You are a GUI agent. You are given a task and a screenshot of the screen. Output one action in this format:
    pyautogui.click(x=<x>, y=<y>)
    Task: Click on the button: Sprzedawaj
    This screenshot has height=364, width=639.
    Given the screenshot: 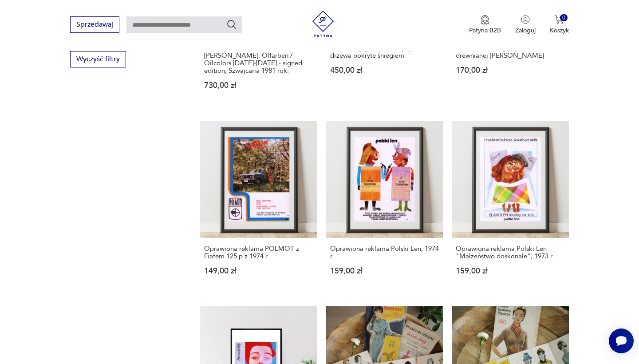 What is the action you would take?
    pyautogui.click(x=95, y=24)
    